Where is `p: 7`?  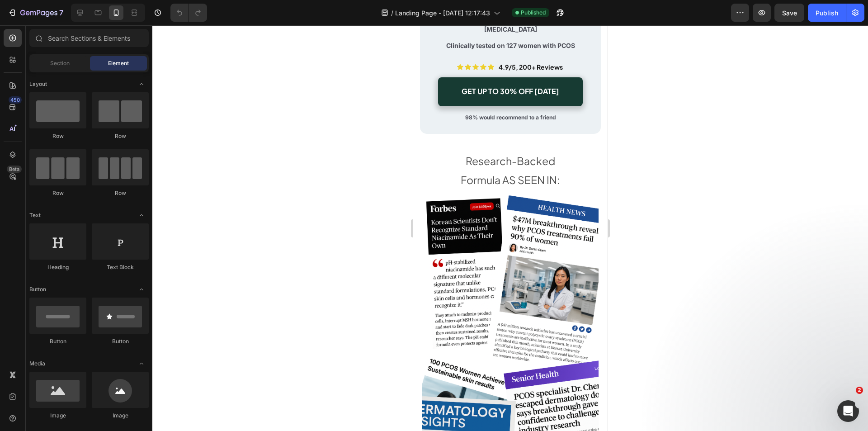
p: 7 is located at coordinates (61, 12).